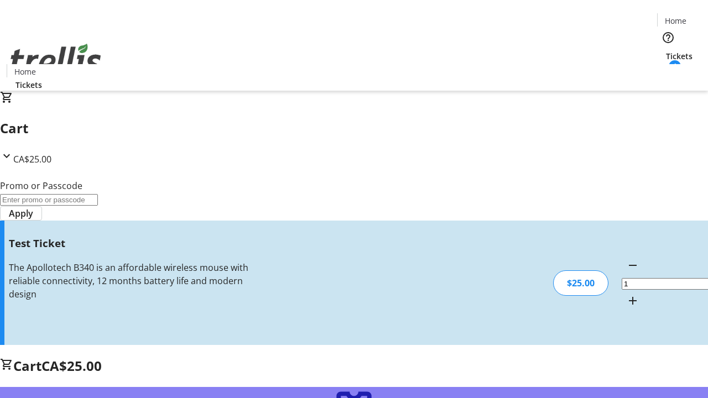 This screenshot has width=708, height=398. What do you see at coordinates (668, 38) in the screenshot?
I see `button: Help` at bounding box center [668, 38].